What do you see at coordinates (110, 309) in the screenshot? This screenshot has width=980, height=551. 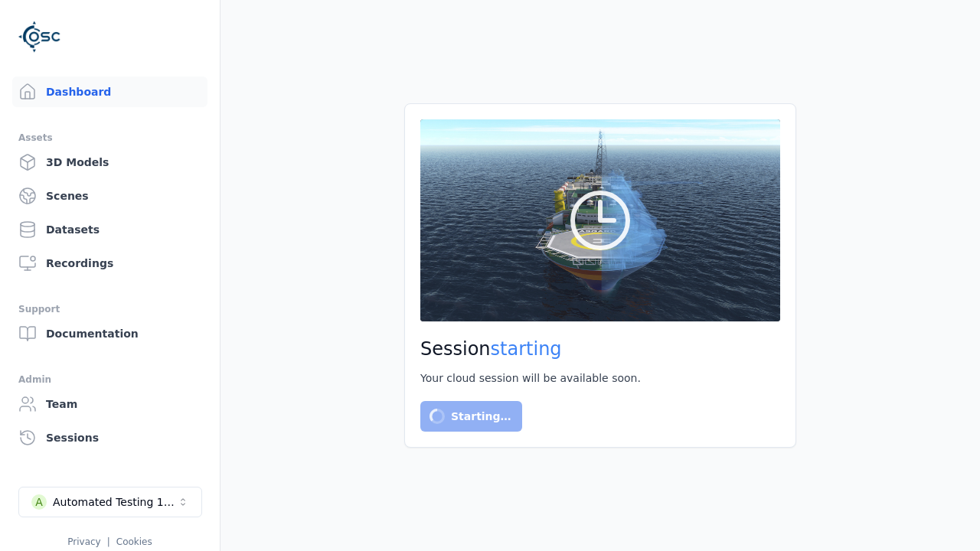 I see `div: Support` at bounding box center [110, 309].